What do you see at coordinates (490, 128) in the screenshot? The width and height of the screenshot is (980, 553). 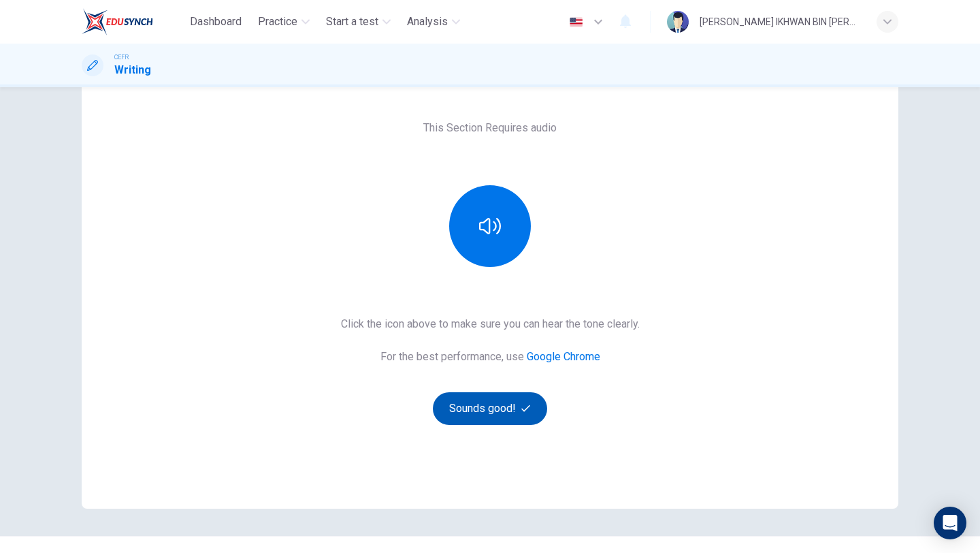 I see `h6: This Section Requires audio` at bounding box center [490, 128].